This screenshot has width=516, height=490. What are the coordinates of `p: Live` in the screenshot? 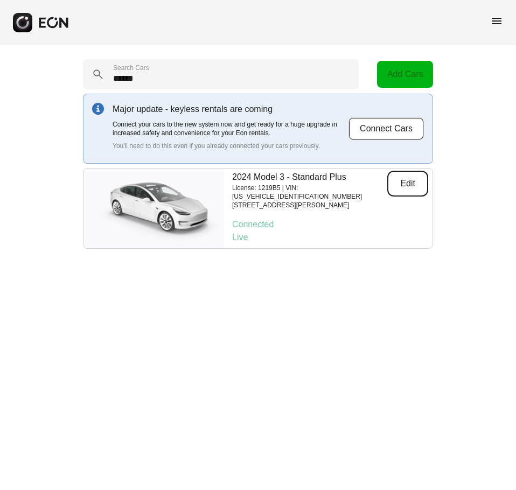 It's located at (330, 238).